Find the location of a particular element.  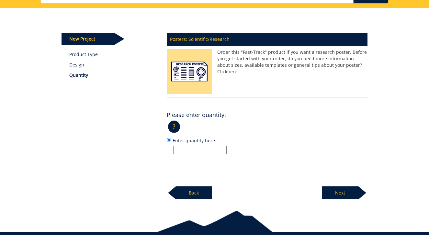

p: Quantity is located at coordinates (113, 75).